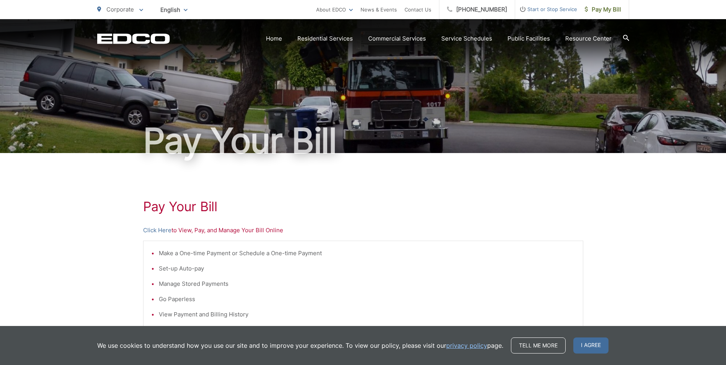  What do you see at coordinates (379, 10) in the screenshot?
I see `a: News & Events` at bounding box center [379, 10].